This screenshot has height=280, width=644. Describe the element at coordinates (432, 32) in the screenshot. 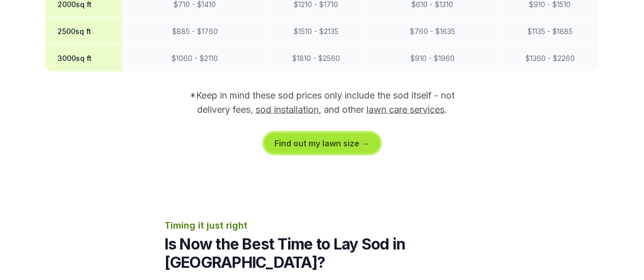

I see `td: $ 760 - $ 1635` at that location.